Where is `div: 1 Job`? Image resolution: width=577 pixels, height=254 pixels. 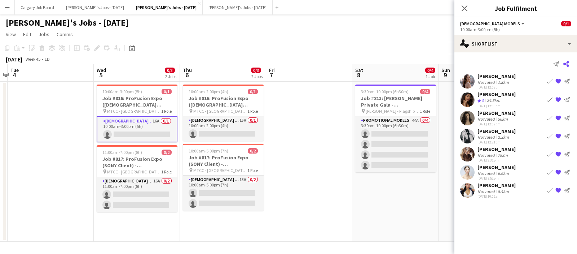
div: 1 Job is located at coordinates (430, 76).